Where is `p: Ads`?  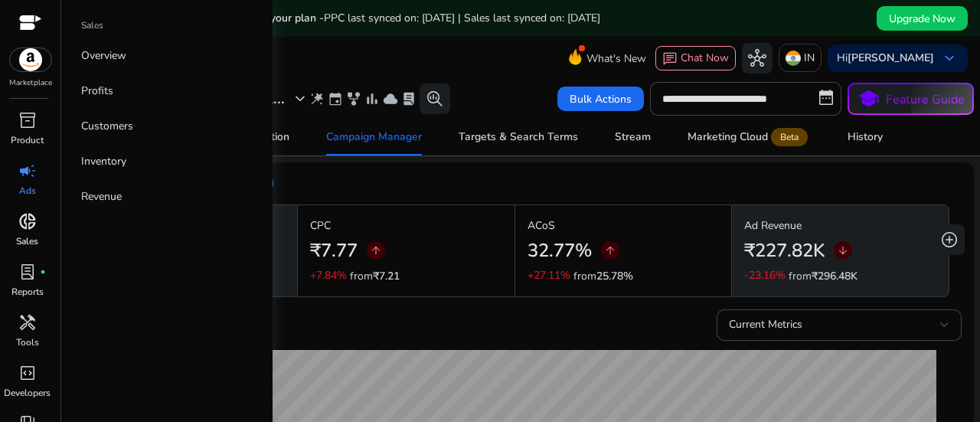 p: Ads is located at coordinates (27, 191).